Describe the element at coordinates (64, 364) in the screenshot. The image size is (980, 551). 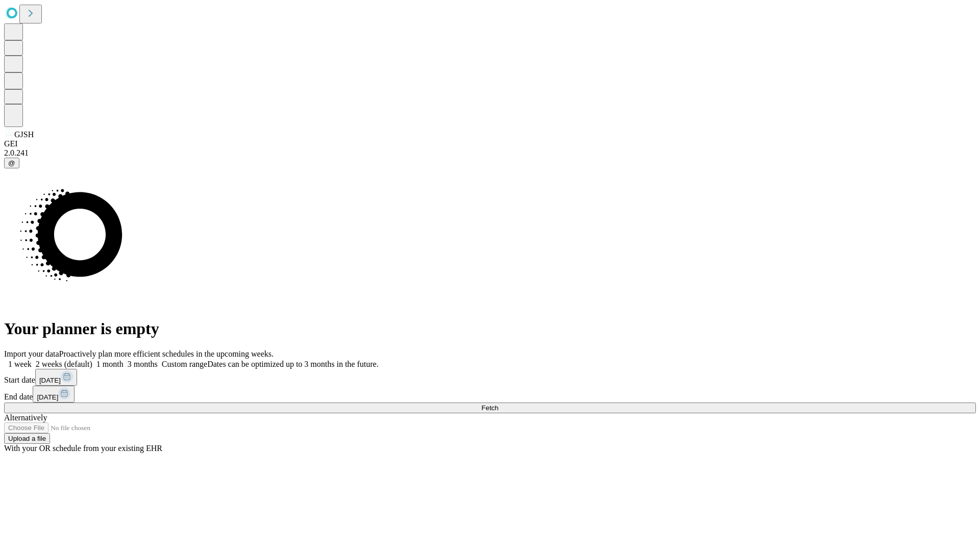
I see `span: 2 weeks (default)` at that location.